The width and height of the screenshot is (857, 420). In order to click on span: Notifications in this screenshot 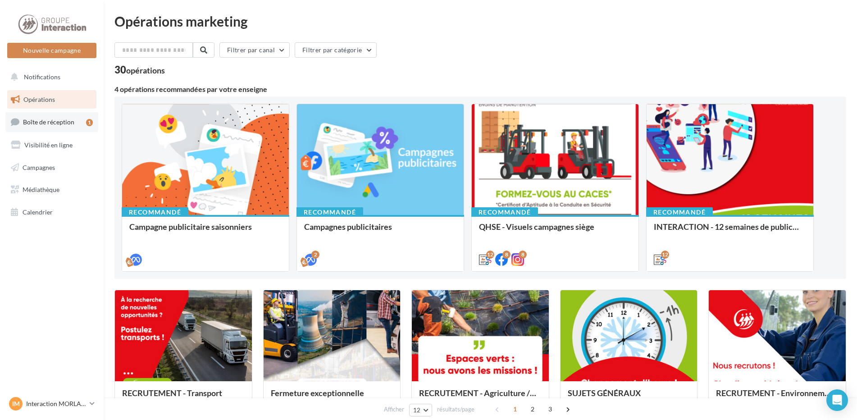, I will do `click(42, 77)`.